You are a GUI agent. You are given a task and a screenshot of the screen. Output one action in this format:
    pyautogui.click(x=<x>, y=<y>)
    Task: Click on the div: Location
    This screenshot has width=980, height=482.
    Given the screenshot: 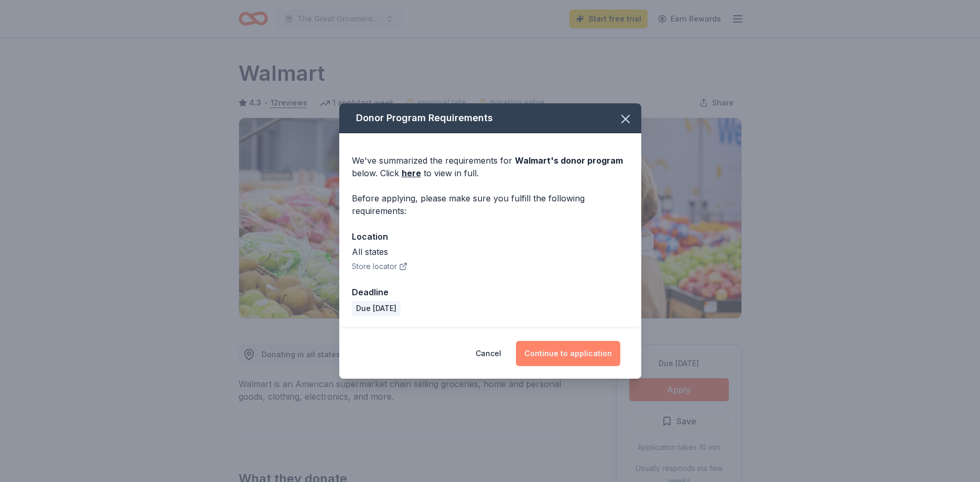 What is the action you would take?
    pyautogui.click(x=490, y=237)
    